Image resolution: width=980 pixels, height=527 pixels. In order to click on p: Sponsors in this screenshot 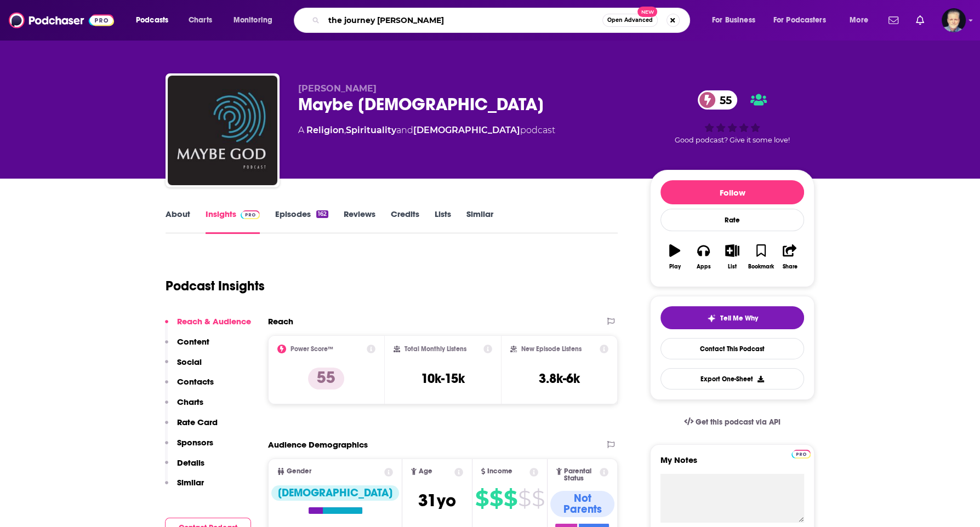, I will do `click(195, 443)`.